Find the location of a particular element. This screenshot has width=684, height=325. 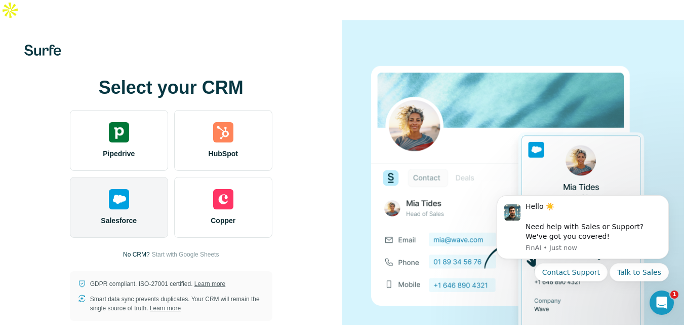

p: No CRM? is located at coordinates (136, 254).